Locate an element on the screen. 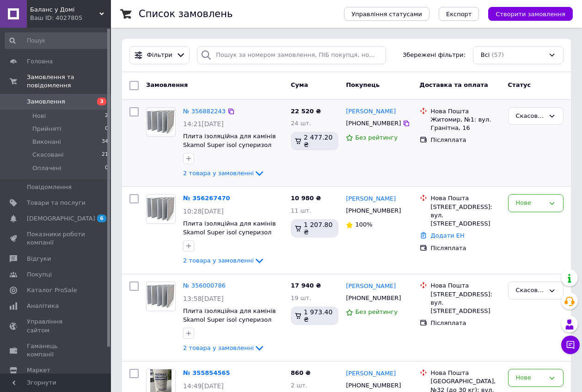 This screenshot has width=582, height=392. button: Експорт is located at coordinates (459, 14).